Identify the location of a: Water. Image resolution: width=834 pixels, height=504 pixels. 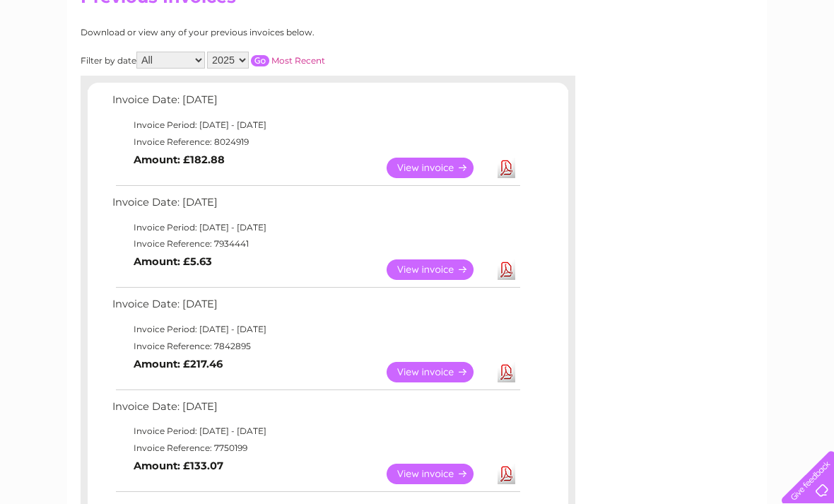
(599, 65).